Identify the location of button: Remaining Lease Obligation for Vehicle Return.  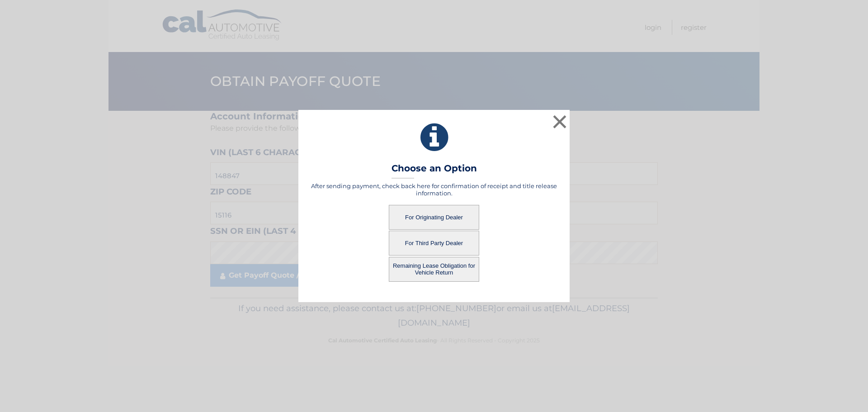
(434, 269).